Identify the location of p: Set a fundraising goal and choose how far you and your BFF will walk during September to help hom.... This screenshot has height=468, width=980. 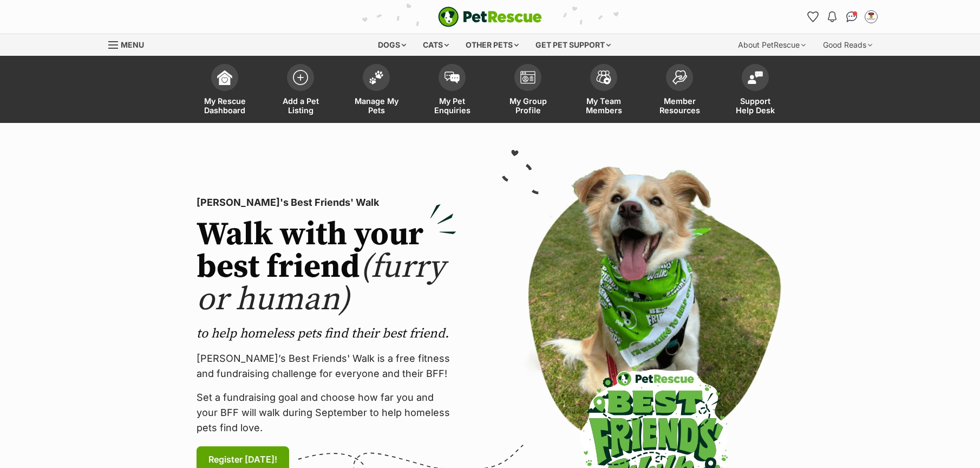
(327, 413).